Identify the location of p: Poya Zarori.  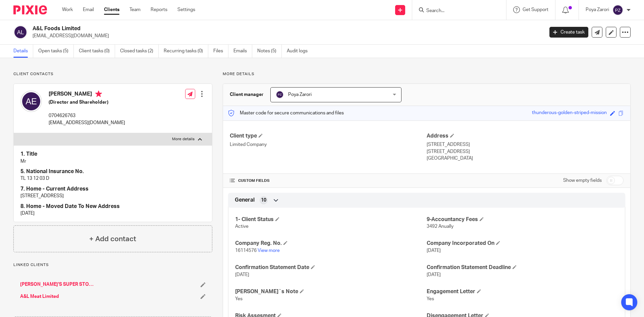
(597, 10).